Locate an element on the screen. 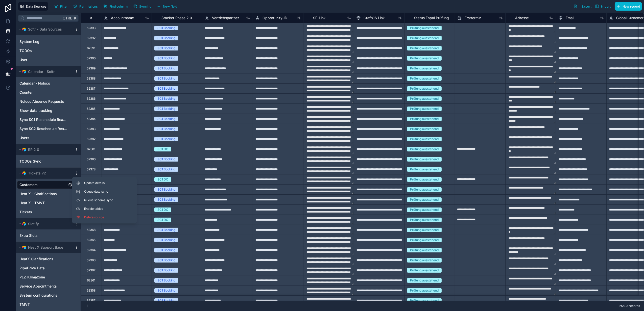 This screenshot has width=644, height=311. span: Permissions is located at coordinates (88, 6).